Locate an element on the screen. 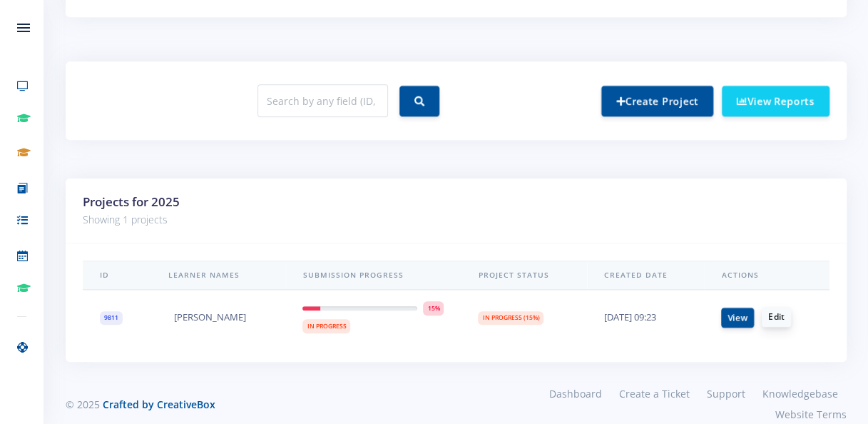 The height and width of the screenshot is (424, 868). th: Learner Names is located at coordinates (219, 275).